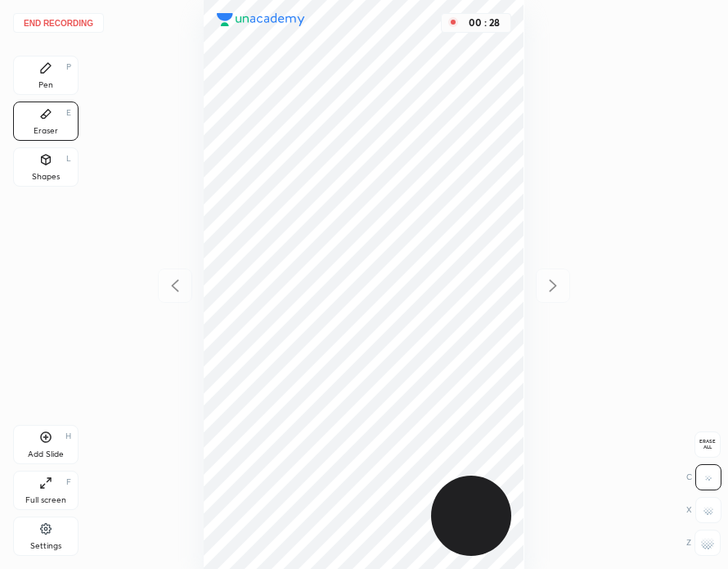 The height and width of the screenshot is (569, 728). I want to click on div: 00 : 28, so click(484, 23).